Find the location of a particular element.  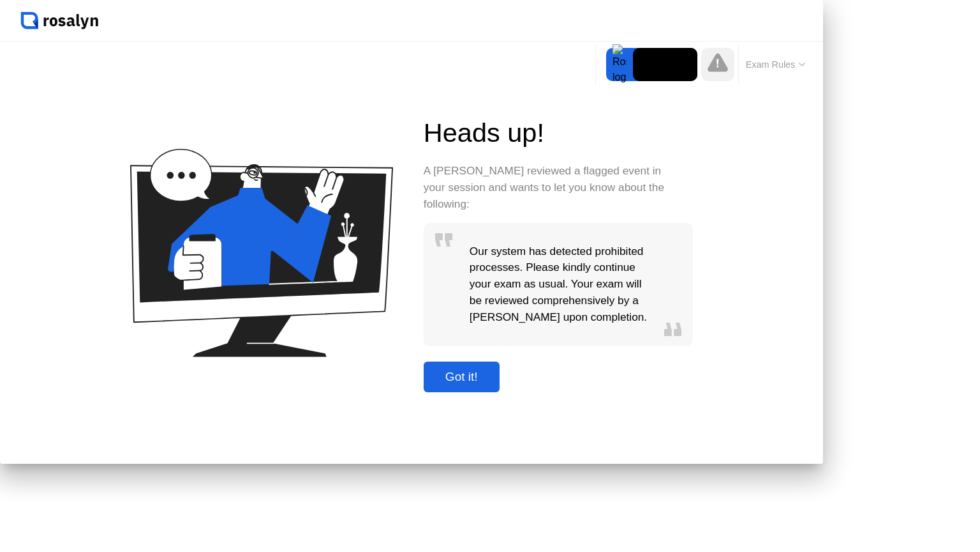

div: Our system has detected prohibited processes. Please kindly continue your exam as usual. Your exa... is located at coordinates (558, 285).